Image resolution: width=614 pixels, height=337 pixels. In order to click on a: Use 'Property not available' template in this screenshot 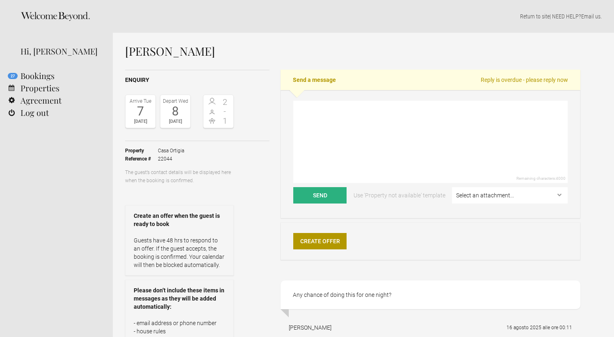, I will do `click(399, 196)`.